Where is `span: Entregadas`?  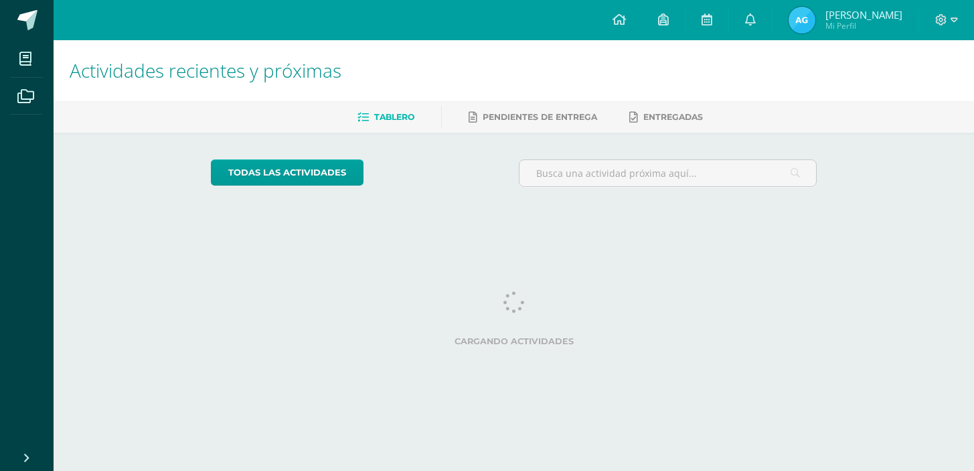 span: Entregadas is located at coordinates (673, 117).